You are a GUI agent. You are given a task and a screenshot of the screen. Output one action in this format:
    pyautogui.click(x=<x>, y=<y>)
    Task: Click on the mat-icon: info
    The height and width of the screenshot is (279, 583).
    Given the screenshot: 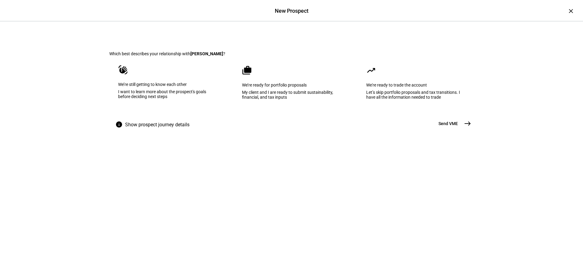 What is the action you would take?
    pyautogui.click(x=119, y=125)
    